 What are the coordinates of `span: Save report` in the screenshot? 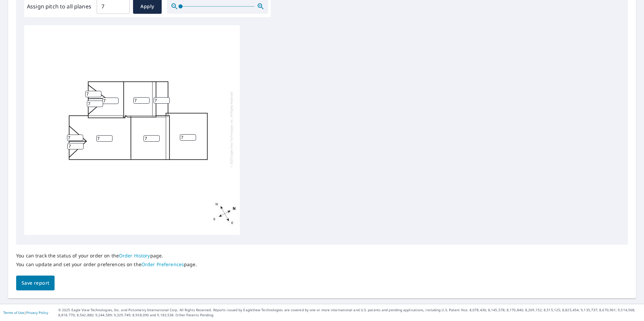 It's located at (36, 283).